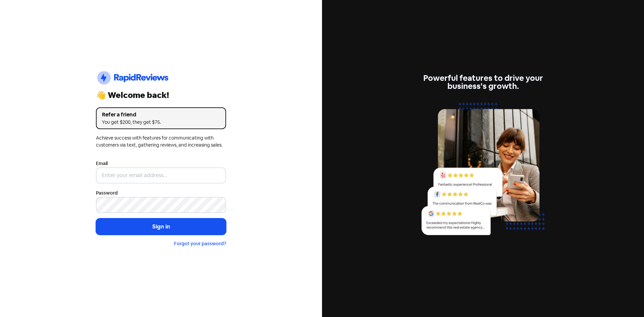 This screenshot has width=644, height=317. What do you see at coordinates (161, 95) in the screenshot?
I see `div: 👋 Welcome back!` at bounding box center [161, 95].